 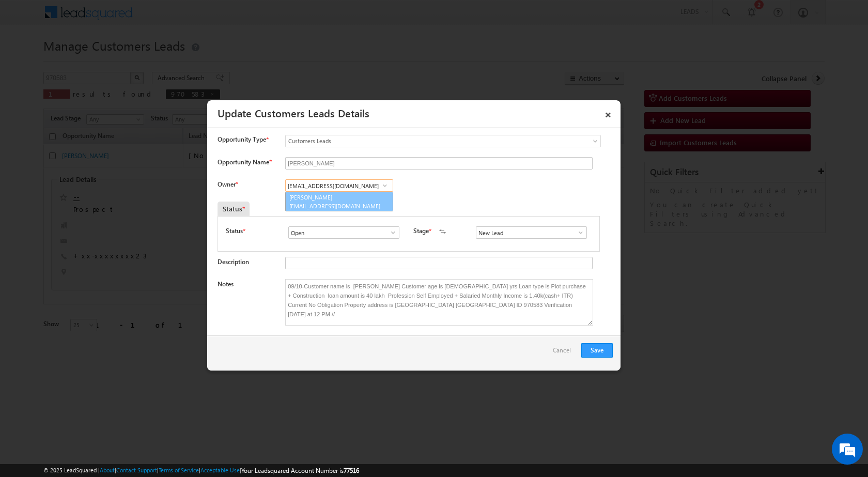 I want to click on span: Opportunity Type, so click(x=242, y=139).